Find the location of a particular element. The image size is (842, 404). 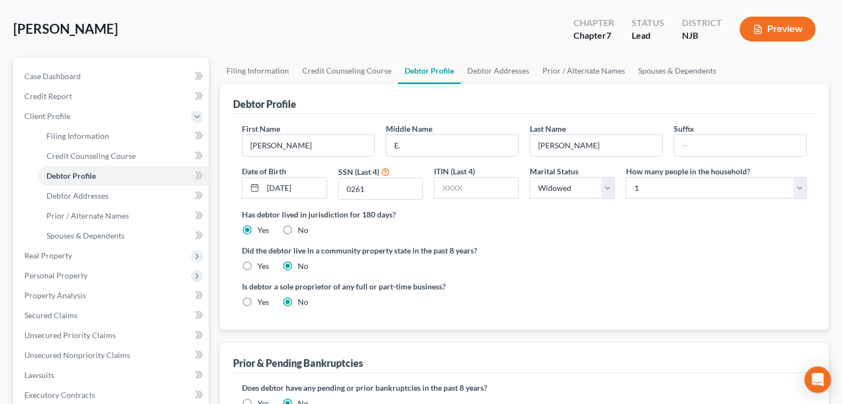

label: Does debtor have any pending or prior bankruptcies in the past 8 years? is located at coordinates (524, 388).